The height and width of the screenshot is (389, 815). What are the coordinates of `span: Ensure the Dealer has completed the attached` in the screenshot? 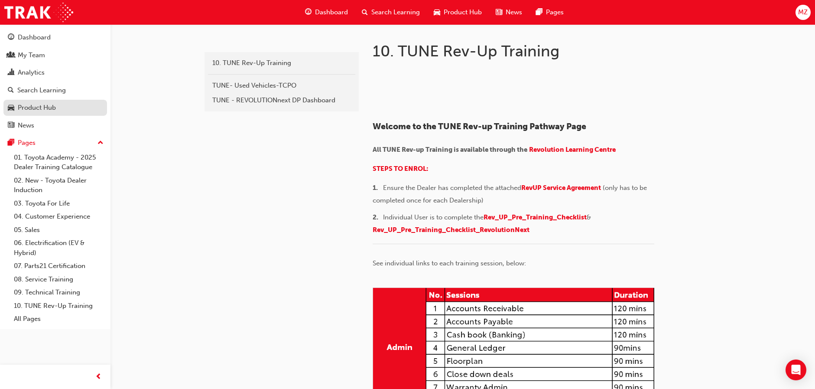 It's located at (452, 188).